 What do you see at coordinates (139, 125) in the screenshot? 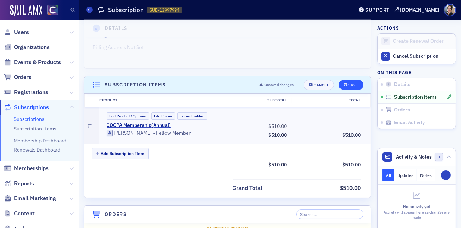
I see `a: COCPA Membership(Annual)` at bounding box center [139, 125].